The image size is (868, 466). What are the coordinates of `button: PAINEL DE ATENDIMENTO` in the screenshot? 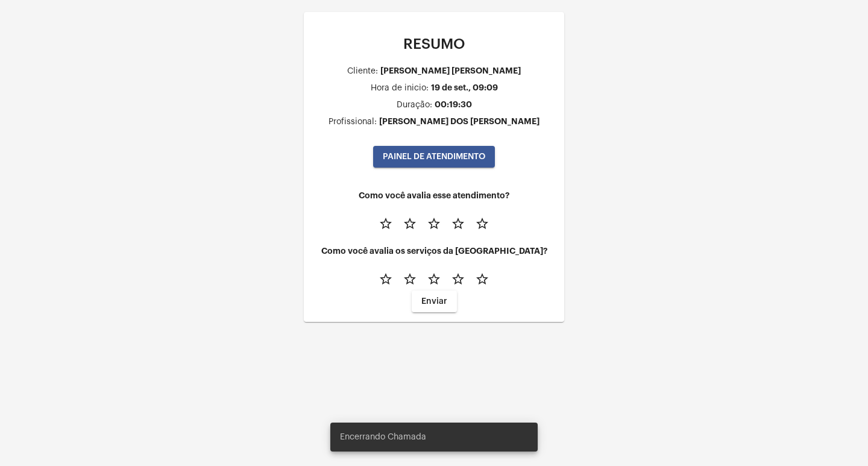 It's located at (434, 157).